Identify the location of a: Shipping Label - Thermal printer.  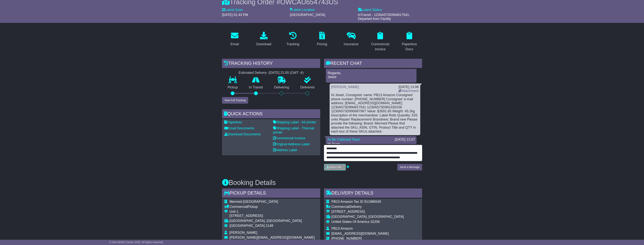
(293, 130).